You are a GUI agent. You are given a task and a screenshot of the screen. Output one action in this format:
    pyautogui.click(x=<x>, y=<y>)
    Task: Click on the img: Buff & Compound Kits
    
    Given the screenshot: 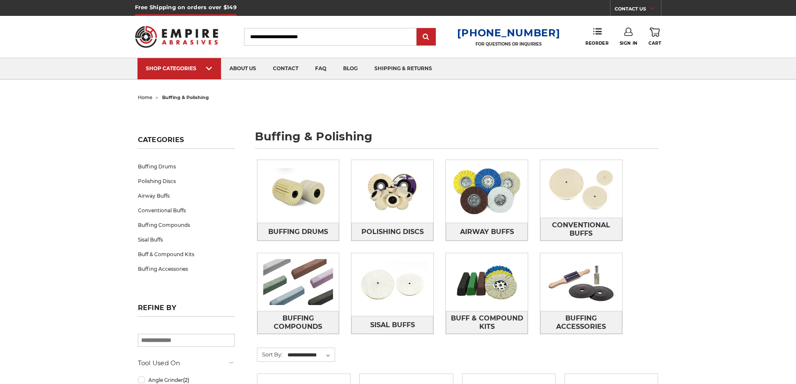 What is the action you would take?
    pyautogui.click(x=487, y=282)
    